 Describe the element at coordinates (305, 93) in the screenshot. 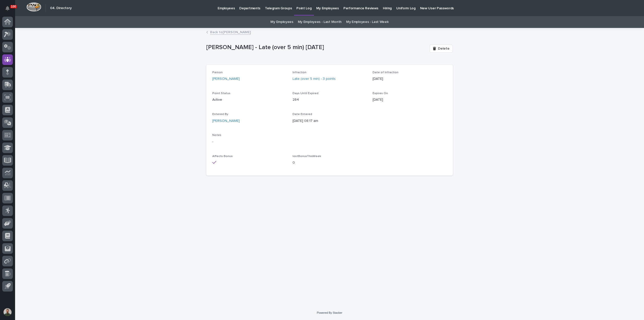

I see `span: Days Until Expired` at that location.